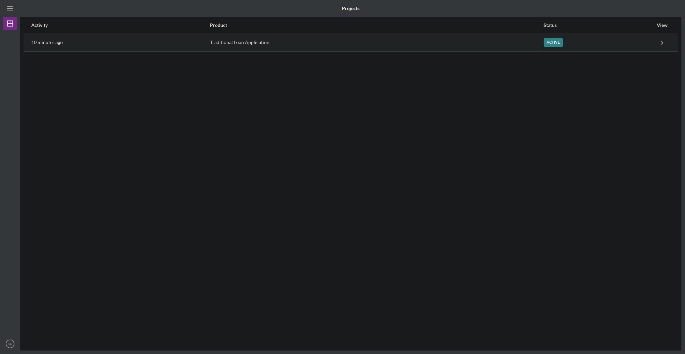  I want to click on text: KD, so click(10, 344).